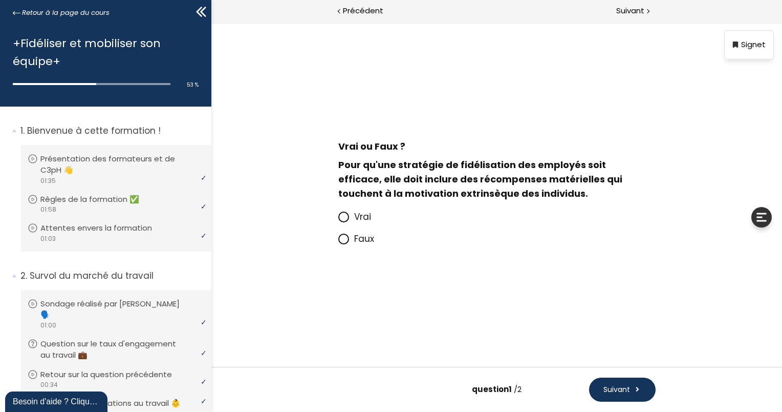  What do you see at coordinates (48, 239) in the screenshot?
I see `span: 01:03` at bounding box center [48, 239].